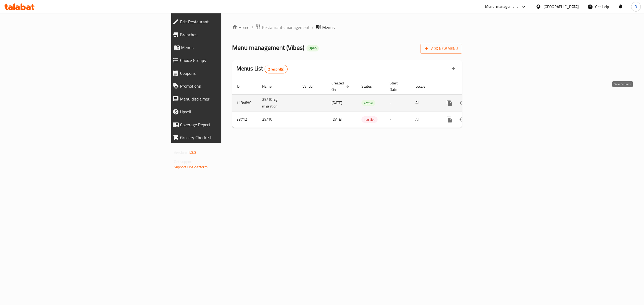 This screenshot has height=305, width=644. What do you see at coordinates (368, 103) in the screenshot?
I see `div: Active` at bounding box center [368, 103].